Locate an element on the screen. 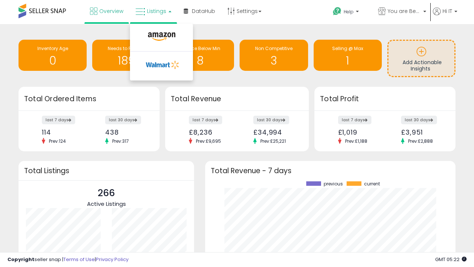 This screenshot has height=267, width=474. h1: 8 is located at coordinates (200, 60).